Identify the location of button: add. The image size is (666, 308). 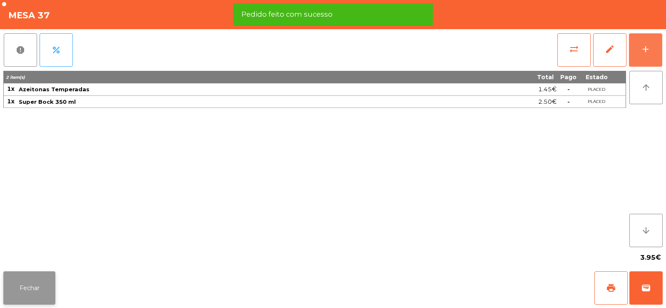
(646, 50).